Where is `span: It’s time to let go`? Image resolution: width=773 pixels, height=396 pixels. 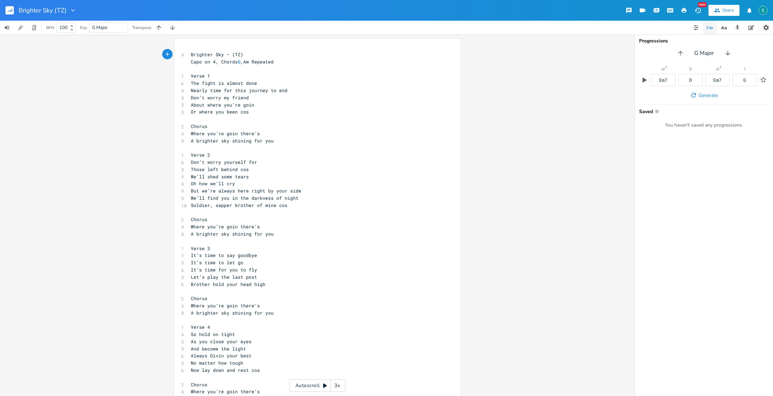
span: It’s time to let go is located at coordinates (217, 263).